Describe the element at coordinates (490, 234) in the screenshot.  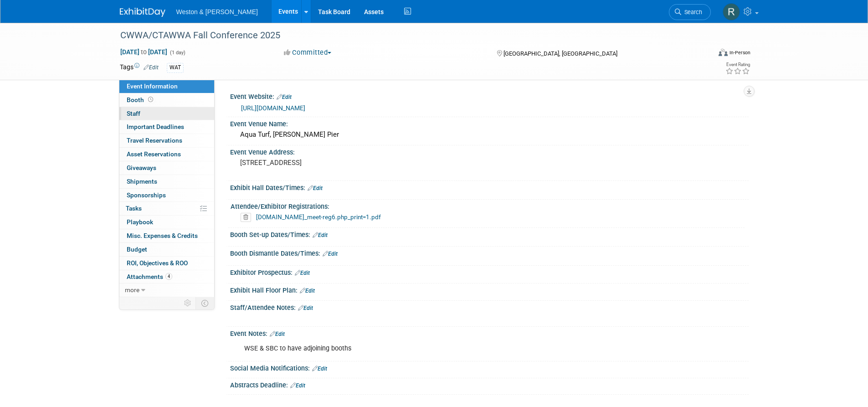
I see `div: Booth Set-up Dates/Times:` at that location.